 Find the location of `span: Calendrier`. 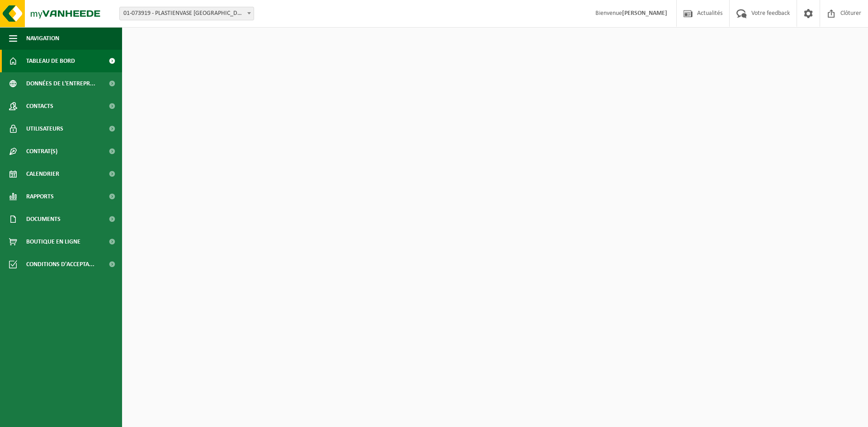

span: Calendrier is located at coordinates (43, 174).